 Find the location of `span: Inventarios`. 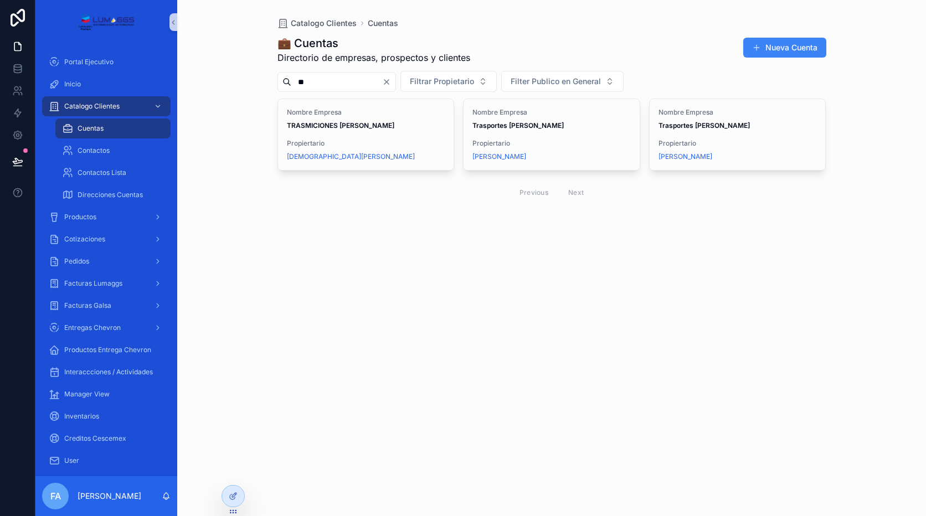

span: Inventarios is located at coordinates (81, 417).